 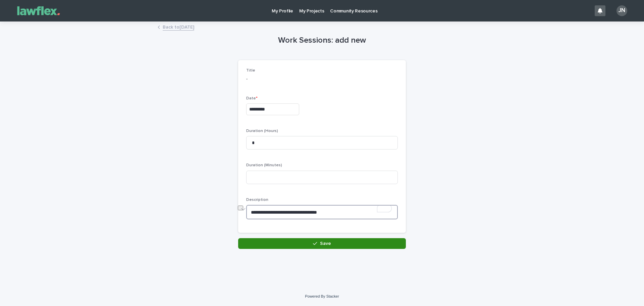 I want to click on span: Title, so click(x=251, y=71).